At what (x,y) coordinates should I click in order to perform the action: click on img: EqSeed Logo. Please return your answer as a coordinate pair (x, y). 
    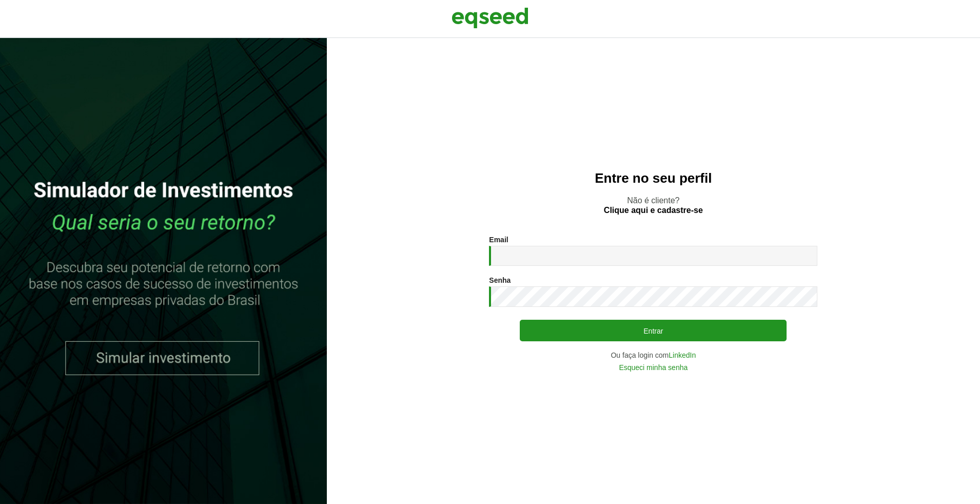
    Looking at the image, I should click on (490, 18).